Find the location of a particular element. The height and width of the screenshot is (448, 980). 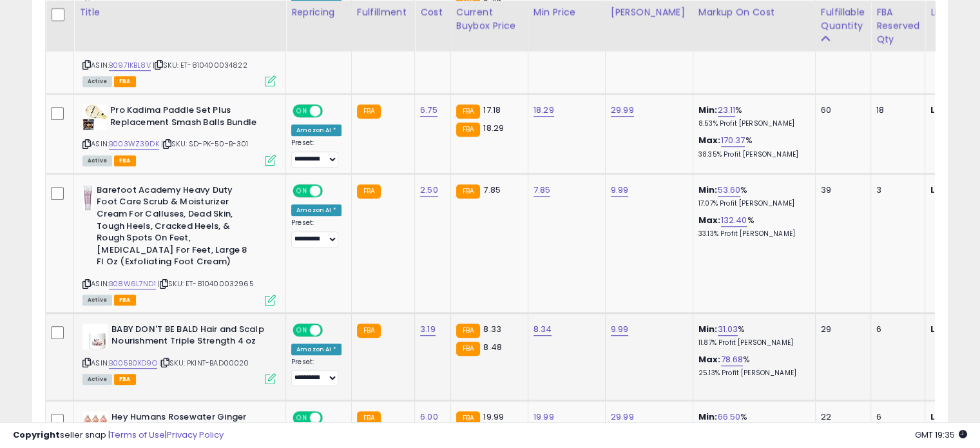

div: seller snap | | is located at coordinates (118, 435).